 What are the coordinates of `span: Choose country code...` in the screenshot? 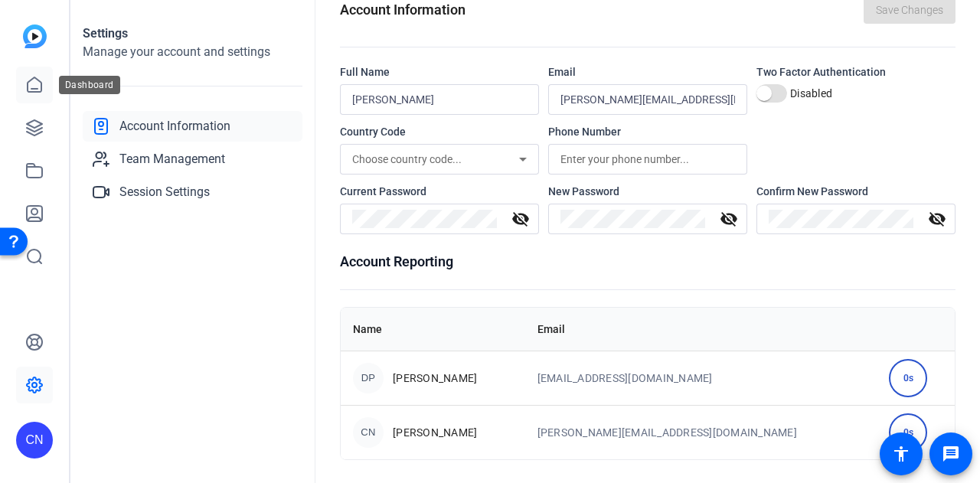 It's located at (407, 159).